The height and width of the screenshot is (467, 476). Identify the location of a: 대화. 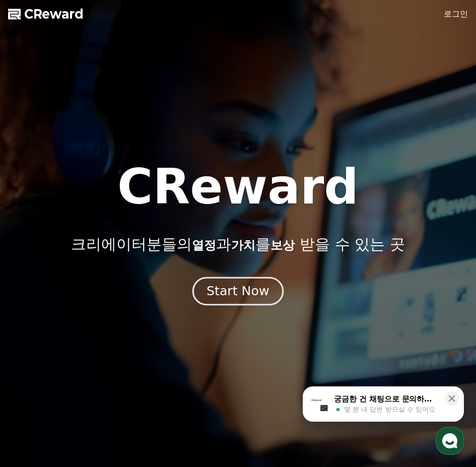
(98, 332).